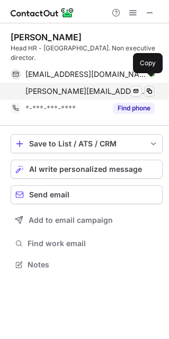  Describe the element at coordinates (87, 144) in the screenshot. I see `div: Save to List / ATS / CRM` at that location.